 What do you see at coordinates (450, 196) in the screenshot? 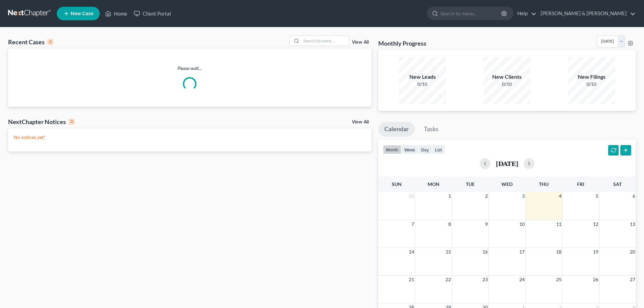
I see `span: 1` at bounding box center [450, 196].